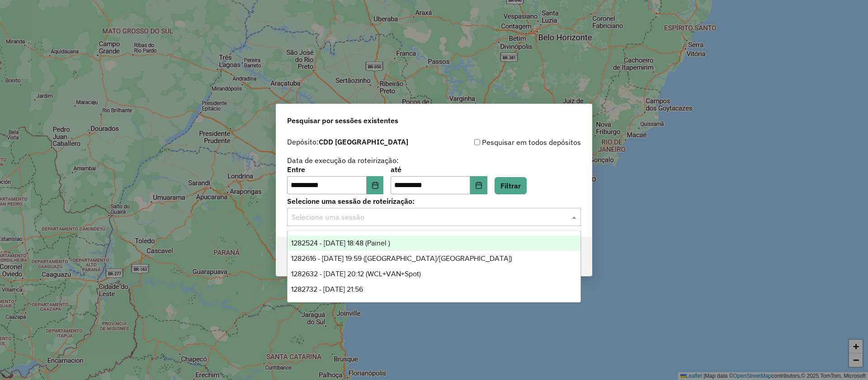 This screenshot has width=868, height=380. What do you see at coordinates (434, 201) in the screenshot?
I see `label: Selecione uma sessão de roteirização:` at bounding box center [434, 201].